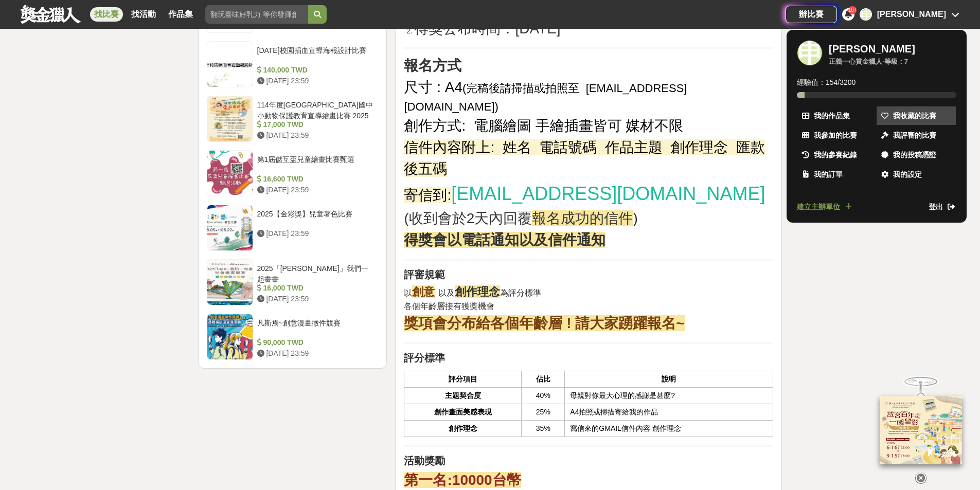 This screenshot has height=490, width=980. What do you see at coordinates (826, 83) in the screenshot?
I see `span: 經驗值： 154 / 3200` at bounding box center [826, 83].